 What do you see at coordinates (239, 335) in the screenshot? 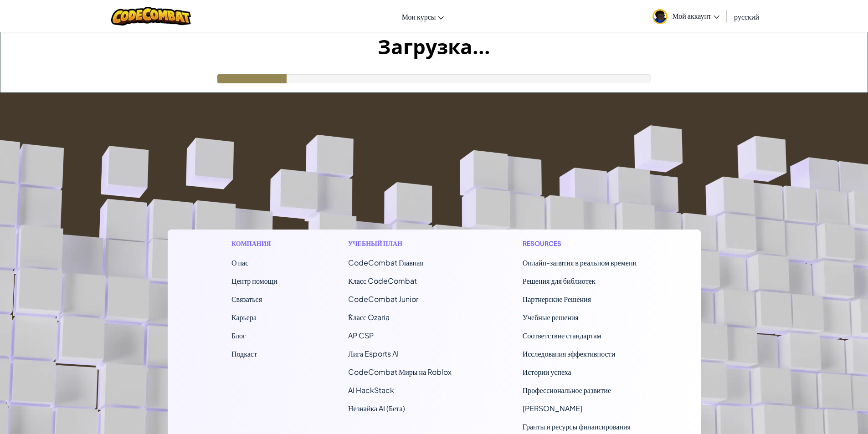
I see `a: Блог` at bounding box center [239, 335].